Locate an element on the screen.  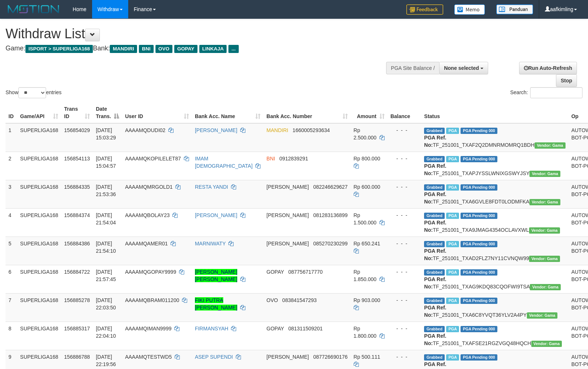
span: Copy 083841547293 to clipboard is located at coordinates (299, 300).